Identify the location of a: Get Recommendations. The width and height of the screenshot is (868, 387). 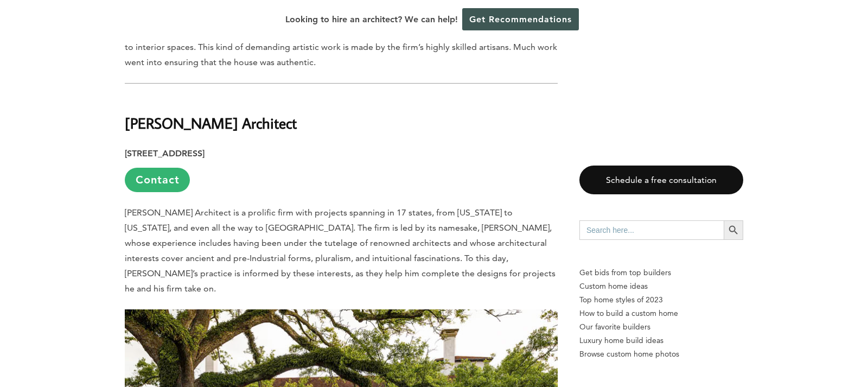
(520, 19).